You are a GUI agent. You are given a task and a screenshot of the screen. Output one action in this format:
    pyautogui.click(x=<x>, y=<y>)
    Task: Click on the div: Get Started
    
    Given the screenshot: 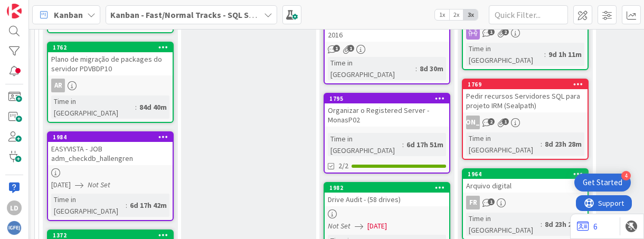 What is the action you would take?
    pyautogui.click(x=603, y=183)
    